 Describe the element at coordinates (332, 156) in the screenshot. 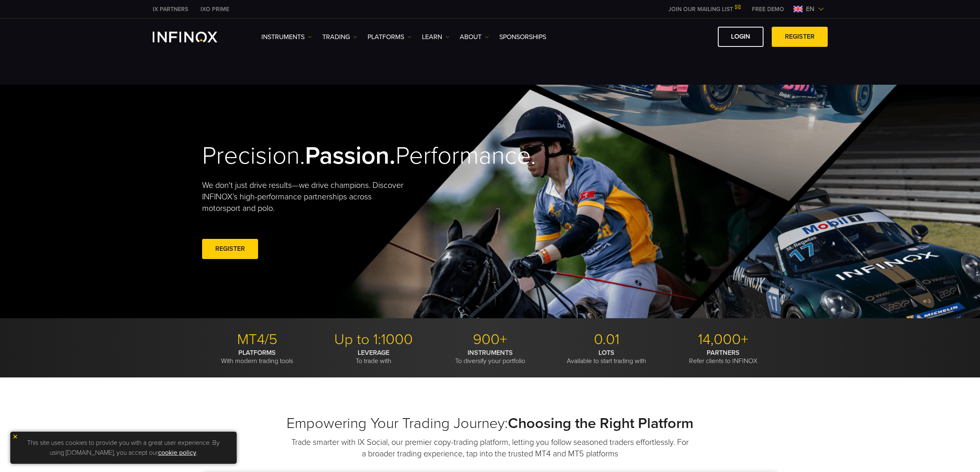

I see `h2: Precision. Performance.` at that location.